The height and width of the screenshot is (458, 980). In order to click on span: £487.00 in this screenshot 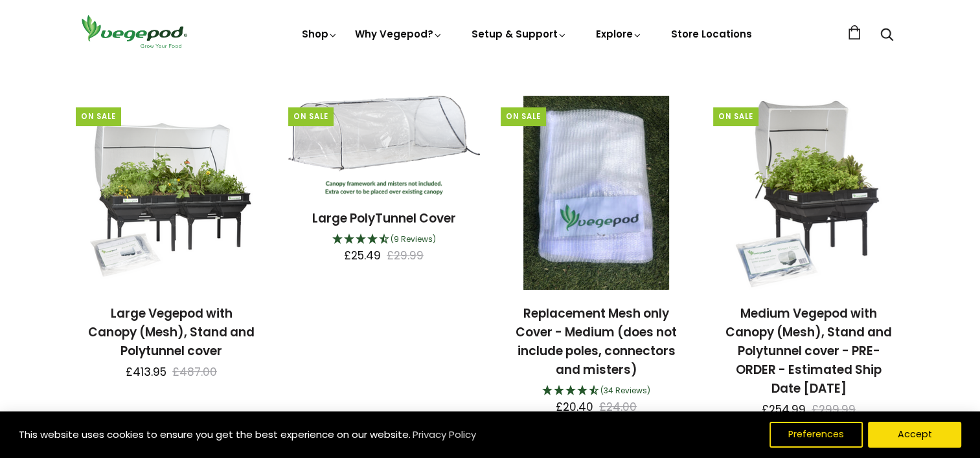, I will do `click(194, 373)`.